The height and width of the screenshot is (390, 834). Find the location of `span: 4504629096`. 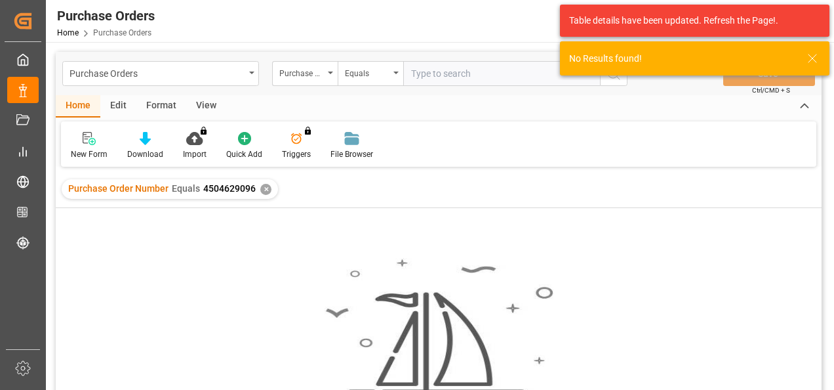

span: 4504629096 is located at coordinates (230, 188).